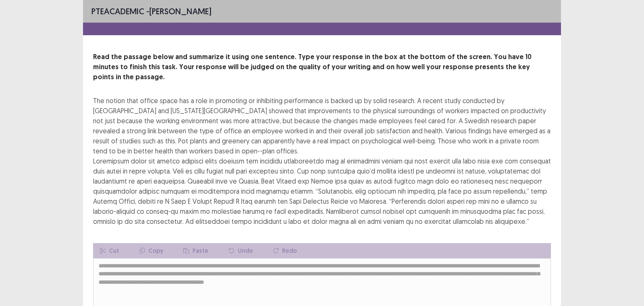 The width and height of the screenshot is (644, 306). What do you see at coordinates (285, 251) in the screenshot?
I see `button: Redo` at bounding box center [285, 251].